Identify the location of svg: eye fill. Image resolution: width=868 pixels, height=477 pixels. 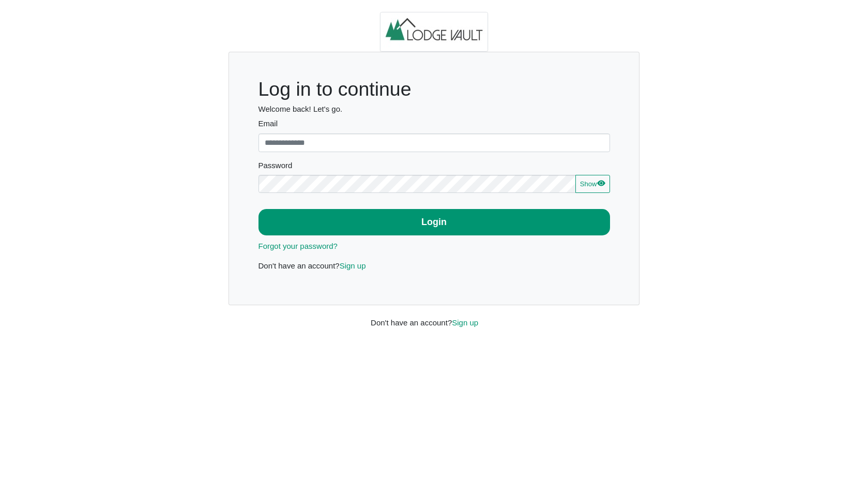
(601, 183).